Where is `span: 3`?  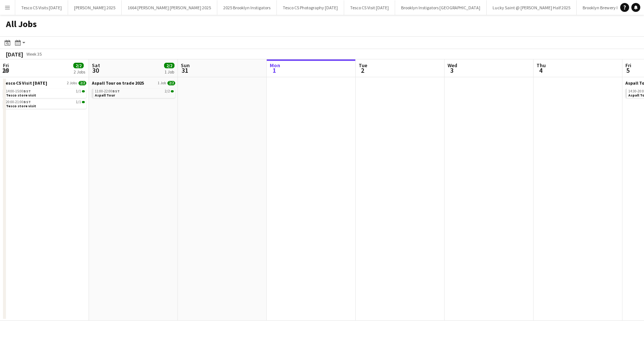 span: 3 is located at coordinates (451, 70).